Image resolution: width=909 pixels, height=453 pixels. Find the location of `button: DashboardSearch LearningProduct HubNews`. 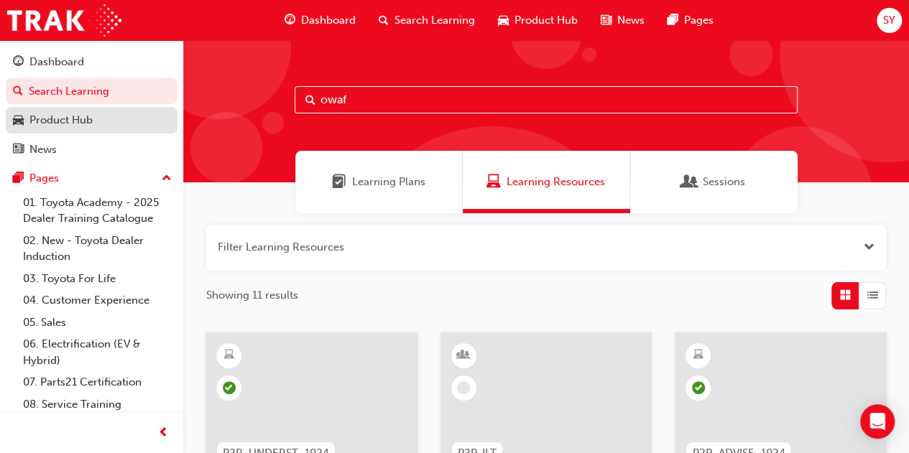

button: DashboardSearch LearningProduct HubNews is located at coordinates (91, 106).